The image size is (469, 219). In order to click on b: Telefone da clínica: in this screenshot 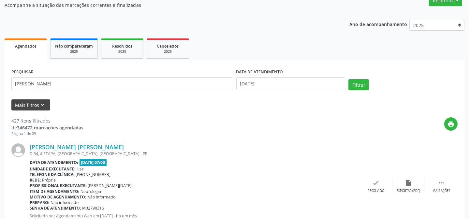, I will do `click(52, 174)`.